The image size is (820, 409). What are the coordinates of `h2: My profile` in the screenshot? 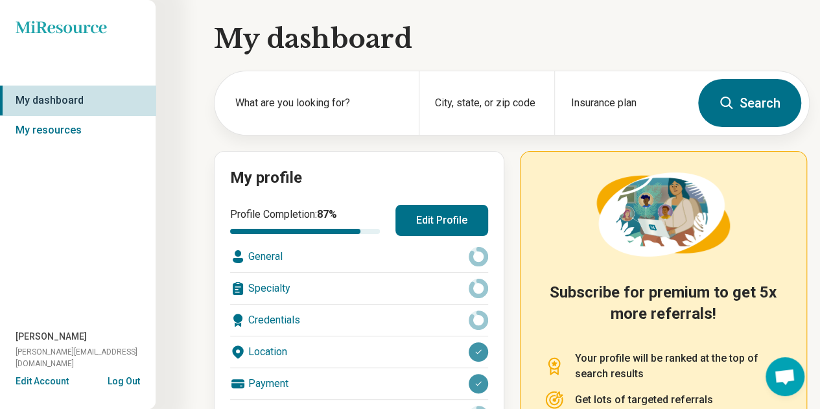 It's located at (359, 178).